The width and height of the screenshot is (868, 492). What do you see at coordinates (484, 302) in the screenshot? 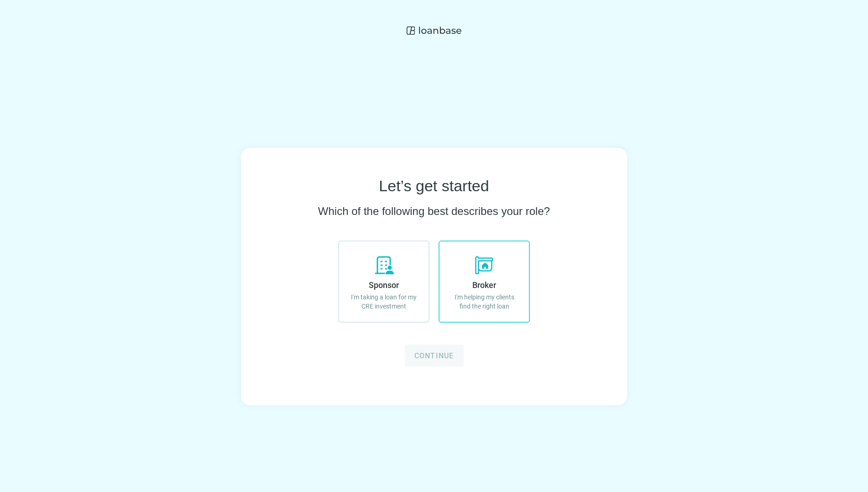
I see `p: I'm helping my clients find the right loan` at bounding box center [484, 302].